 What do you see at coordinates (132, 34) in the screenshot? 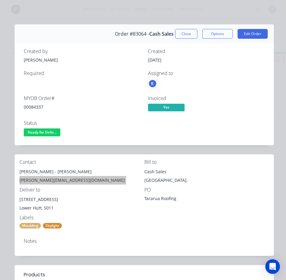
I see `span: Order #83064 -` at bounding box center [132, 34].